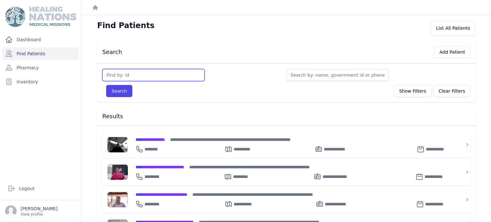 The height and width of the screenshot is (222, 491). Describe the element at coordinates (41, 82) in the screenshot. I see `a: Inventory` at that location.